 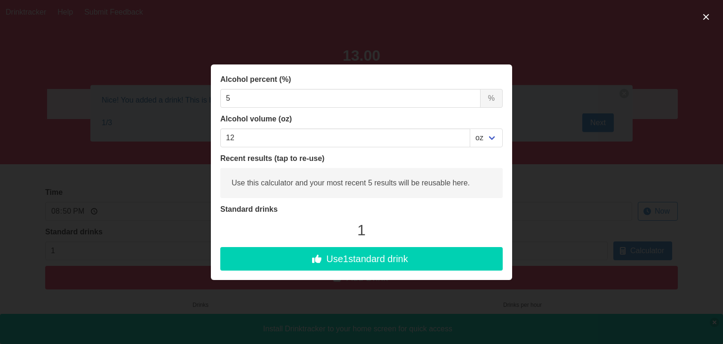 What do you see at coordinates (362, 80) in the screenshot?
I see `label: Alcohol percent (%)` at bounding box center [362, 80].